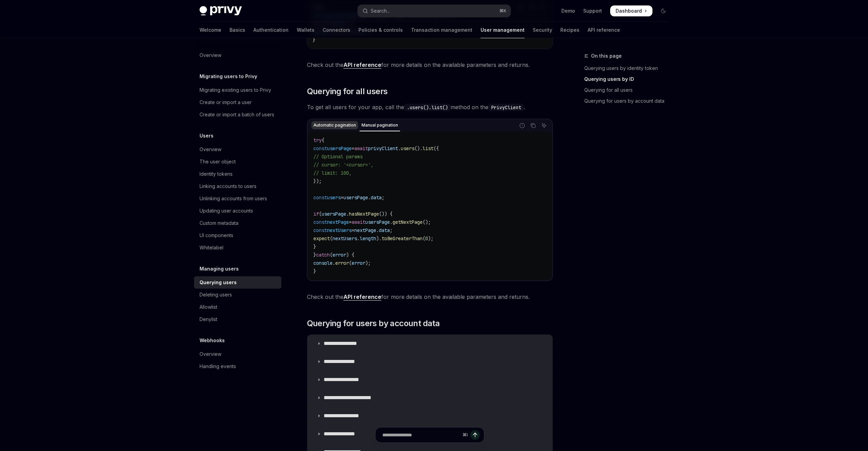 This screenshot has width=868, height=451. What do you see at coordinates (542, 30) in the screenshot?
I see `a: Security` at bounding box center [542, 30].